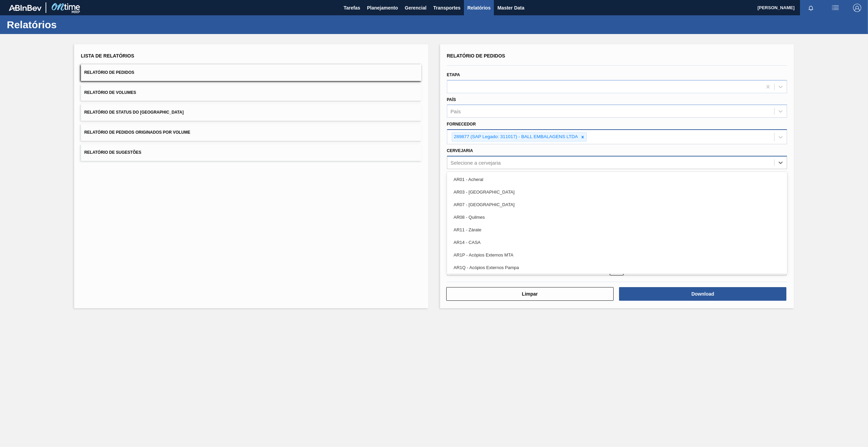 The image size is (868, 447). I want to click on label: Fornecedor, so click(461, 124).